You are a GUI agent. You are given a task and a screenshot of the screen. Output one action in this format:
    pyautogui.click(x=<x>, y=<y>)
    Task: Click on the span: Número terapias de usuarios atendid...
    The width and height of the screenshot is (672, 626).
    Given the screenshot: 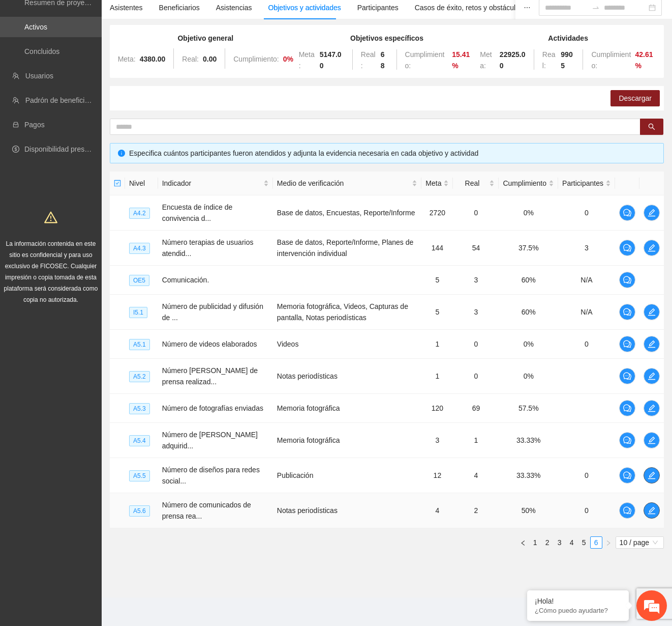 What is the action you would take?
    pyautogui.click(x=208, y=248)
    